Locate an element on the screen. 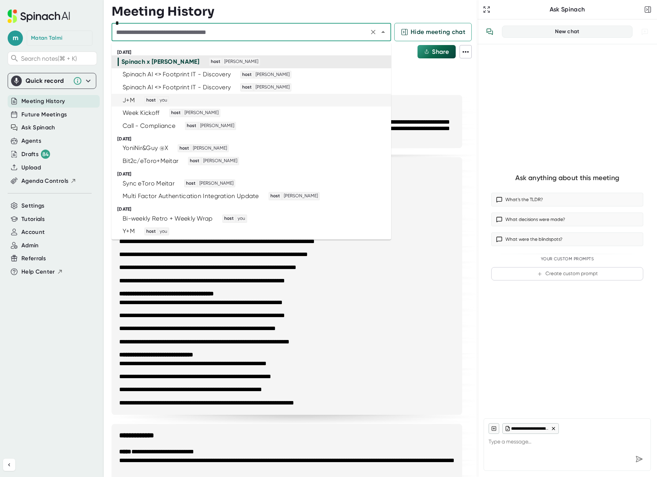 Image resolution: width=657 pixels, height=477 pixels. button: Help Center is located at coordinates (42, 272).